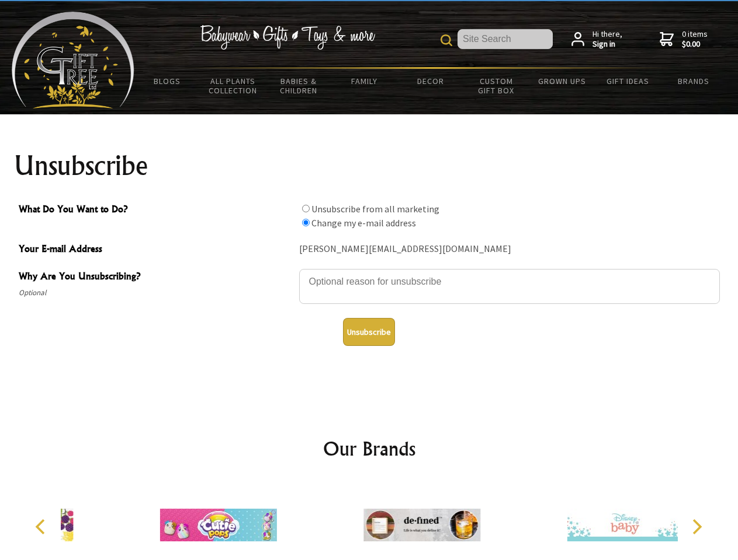 The height and width of the screenshot is (560, 738). I want to click on span: Why Are You Unsubscribing?, so click(156, 277).